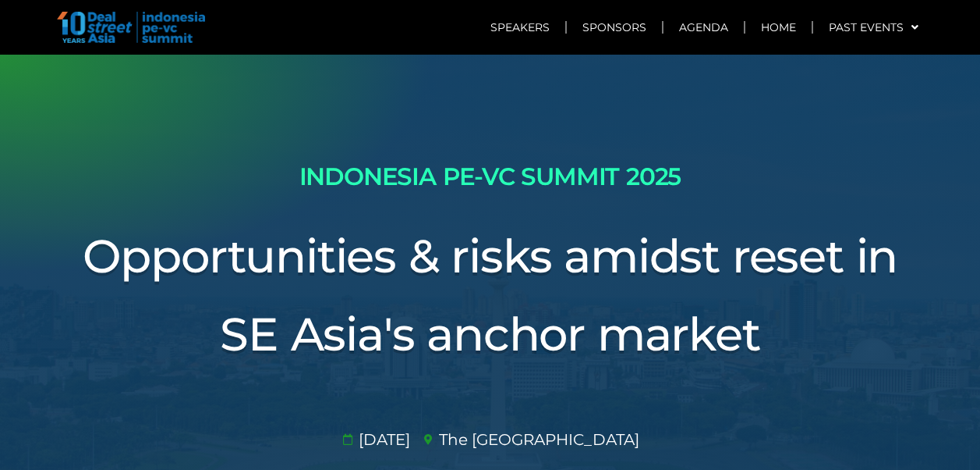  Describe the element at coordinates (703, 28) in the screenshot. I see `a: Agenda` at that location.